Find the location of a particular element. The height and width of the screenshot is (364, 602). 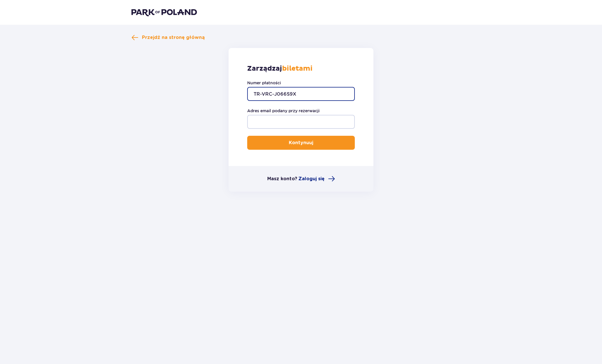

span: Przejdź na stronę główną is located at coordinates (174, 38).